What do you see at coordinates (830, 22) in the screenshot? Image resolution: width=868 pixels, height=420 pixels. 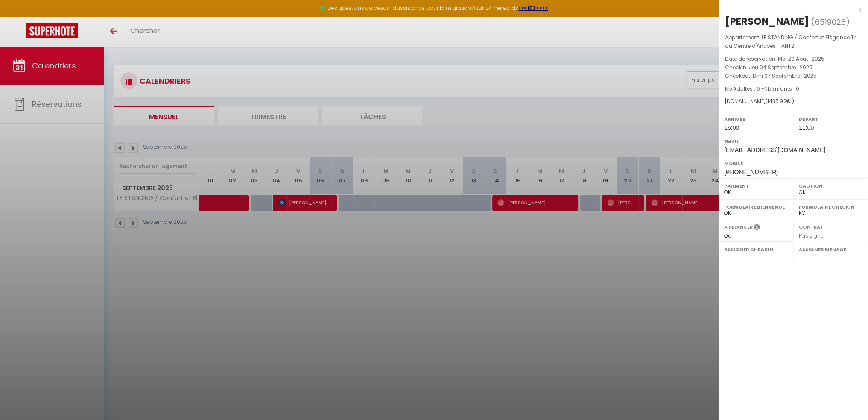 I see `span: 6519028` at bounding box center [830, 22].